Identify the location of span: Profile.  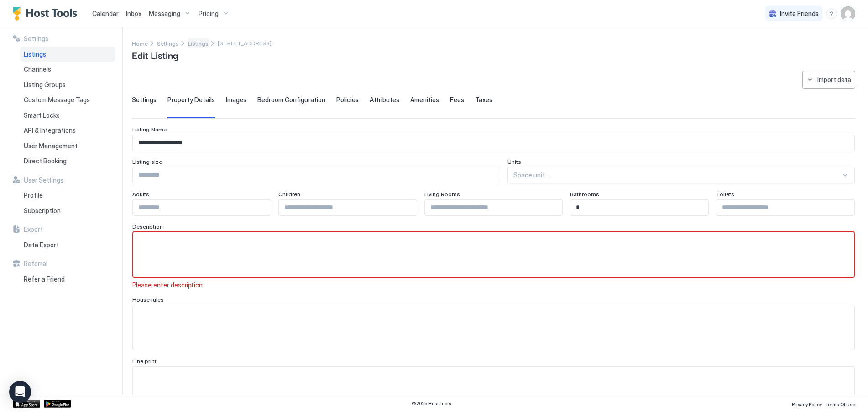
(33, 195).